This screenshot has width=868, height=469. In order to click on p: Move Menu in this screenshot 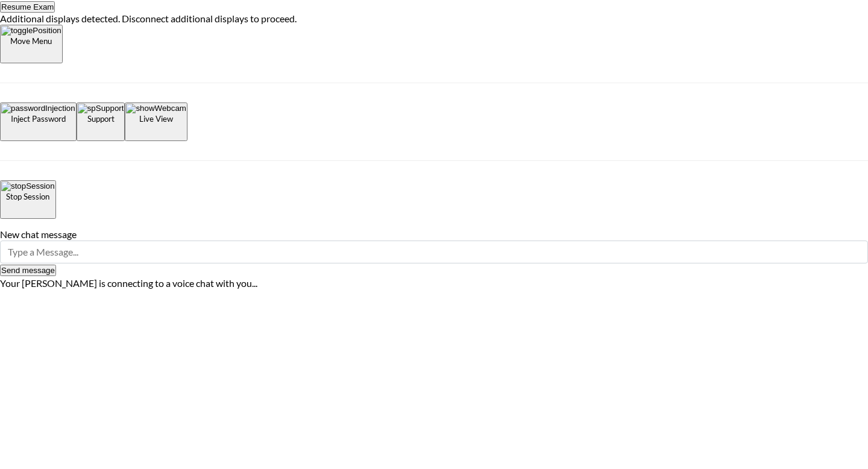, I will do `click(31, 42)`.